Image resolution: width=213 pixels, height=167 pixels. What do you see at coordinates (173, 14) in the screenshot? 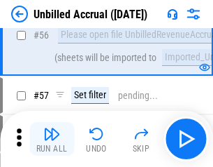
I see `img: Support` at bounding box center [173, 14].